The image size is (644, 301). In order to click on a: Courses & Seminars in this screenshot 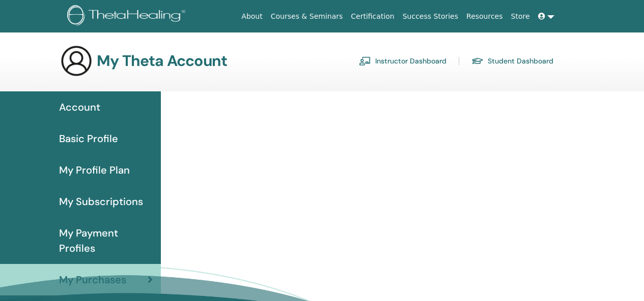, I will do `click(307, 16)`.